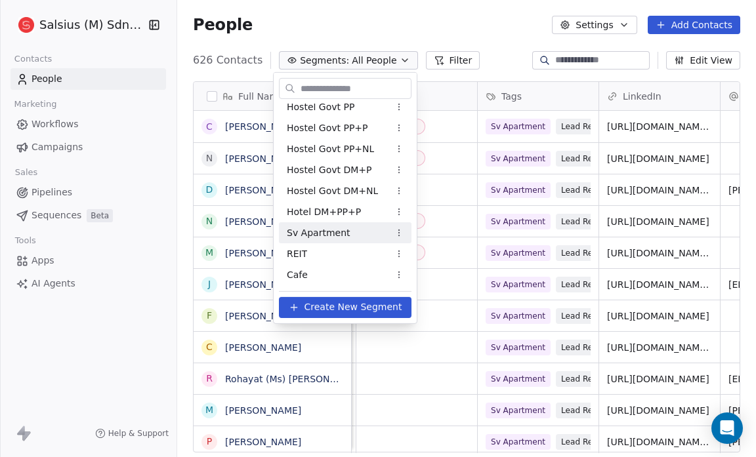  I want to click on span: Hostel Govt PP+P, so click(327, 127).